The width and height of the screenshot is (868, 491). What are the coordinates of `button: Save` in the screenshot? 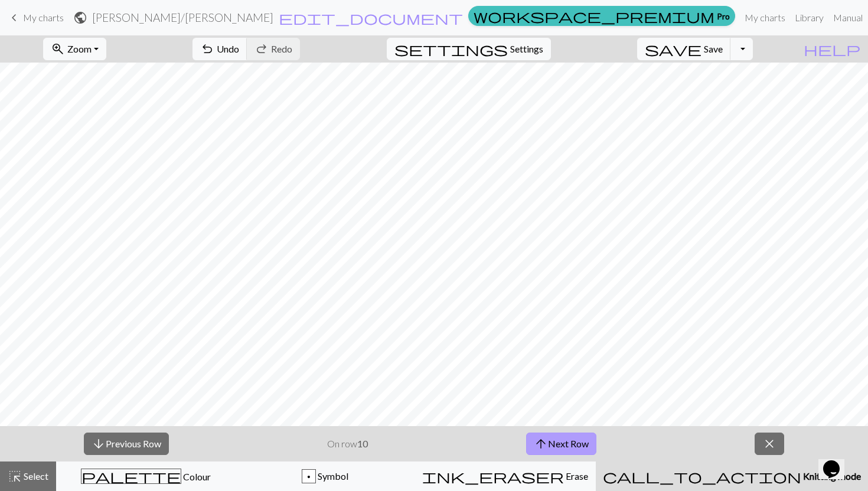 It's located at (684, 49).